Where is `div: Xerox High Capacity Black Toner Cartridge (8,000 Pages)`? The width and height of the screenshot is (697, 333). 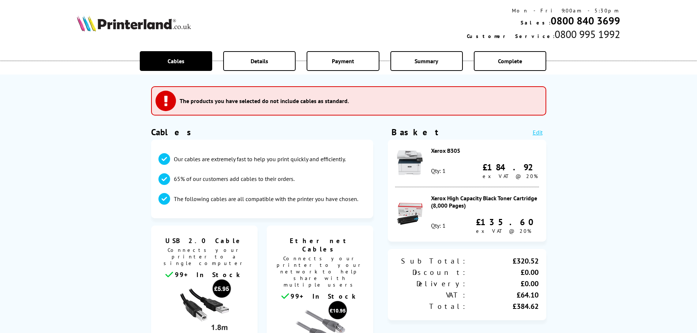 div: Xerox High Capacity Black Toner Cartridge (8,000 Pages) is located at coordinates (485, 202).